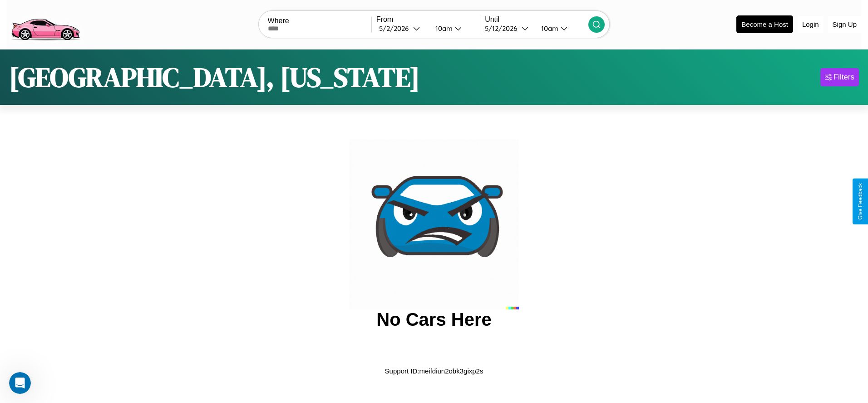  What do you see at coordinates (396, 28) in the screenshot?
I see `div: 5 / 2 / 2026` at bounding box center [396, 28].